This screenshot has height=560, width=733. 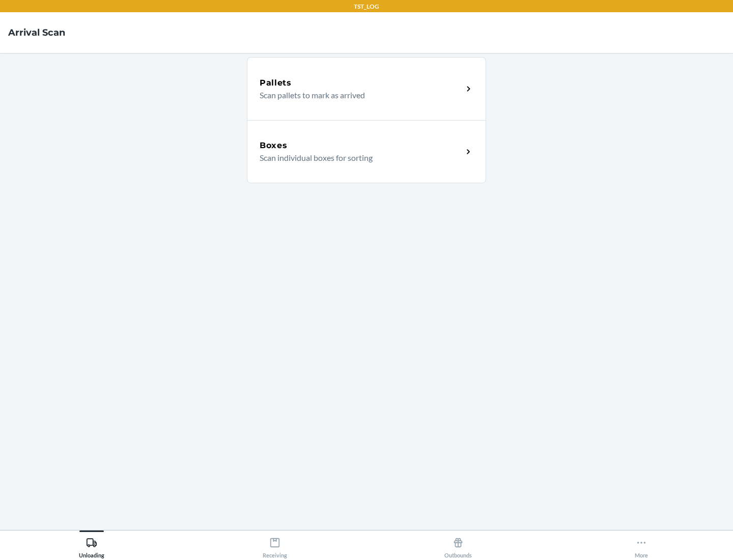 What do you see at coordinates (275, 83) in the screenshot?
I see `h5: Pallets` at bounding box center [275, 83].